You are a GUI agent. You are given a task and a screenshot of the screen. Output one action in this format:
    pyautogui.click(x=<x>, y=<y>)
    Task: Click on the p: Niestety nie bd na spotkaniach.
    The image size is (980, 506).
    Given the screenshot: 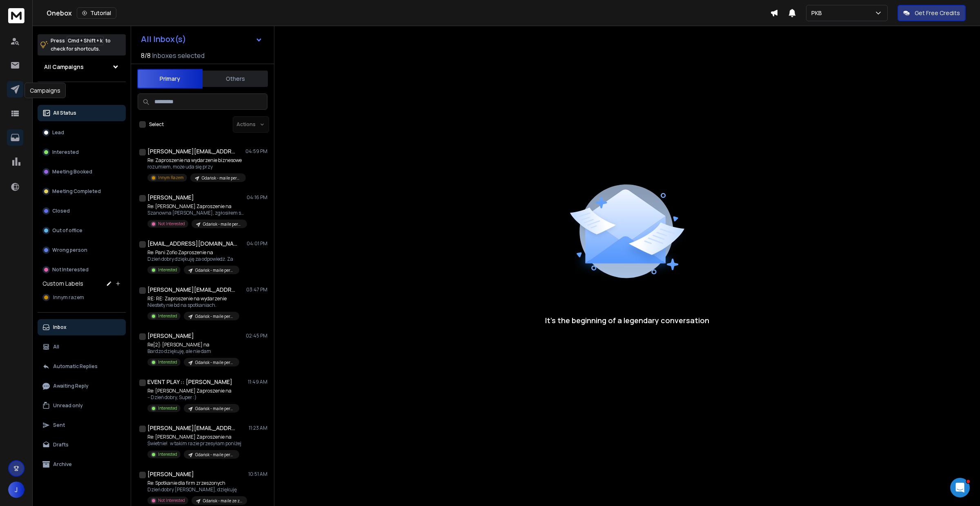 What is the action you would take?
    pyautogui.click(x=193, y=305)
    